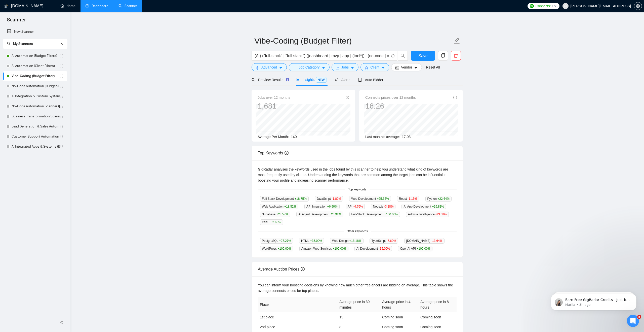  I want to click on span: My Scanners, so click(20, 43).